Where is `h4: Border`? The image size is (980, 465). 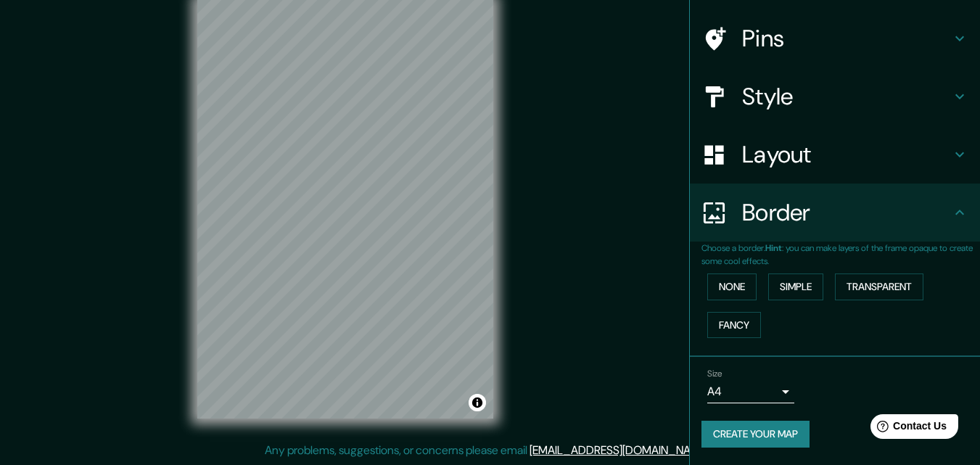 h4: Border is located at coordinates (847, 213).